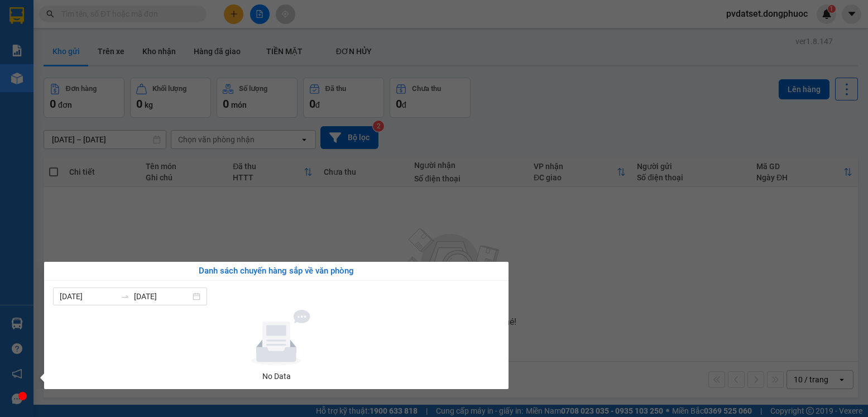  What do you see at coordinates (125, 296) in the screenshot?
I see `span: to` at bounding box center [125, 296].